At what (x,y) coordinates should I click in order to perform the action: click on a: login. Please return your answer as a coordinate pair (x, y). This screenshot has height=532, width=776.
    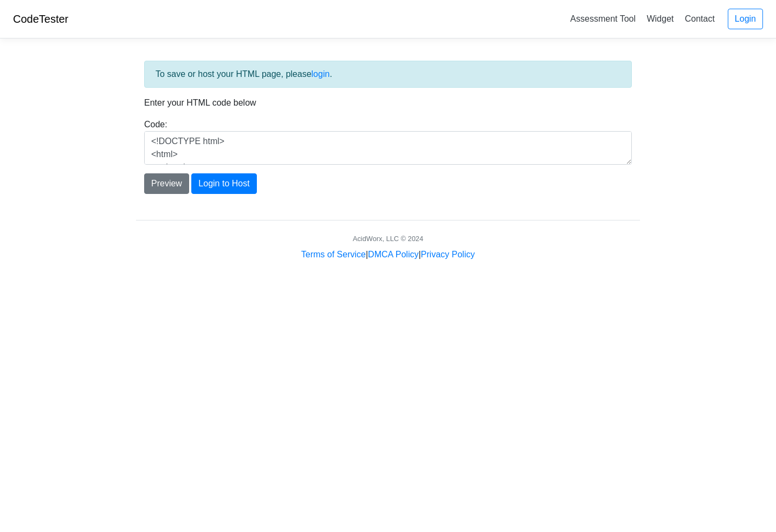
    Looking at the image, I should click on (321, 74).